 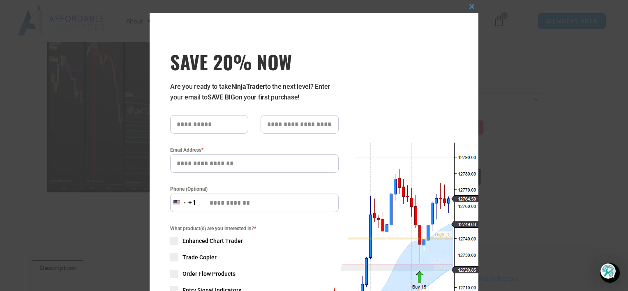 I want to click on p: Are you ready to take to the next level? Enter your email to on your first purchase!, so click(x=254, y=92).